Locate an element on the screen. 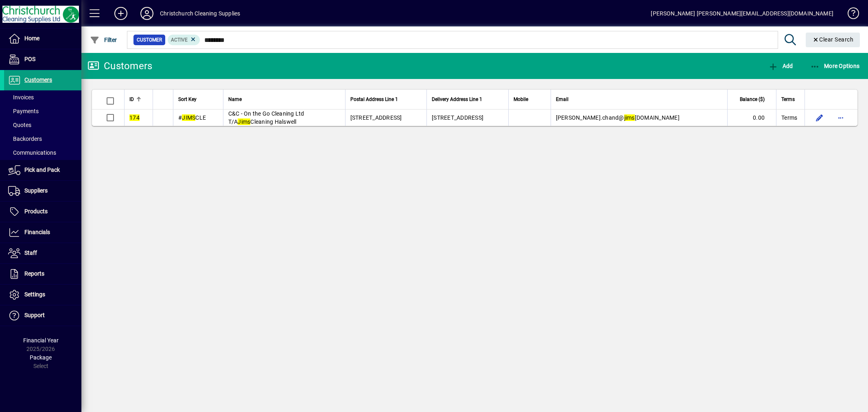 The height and width of the screenshot is (412, 868). span: Financials is located at coordinates (37, 232).